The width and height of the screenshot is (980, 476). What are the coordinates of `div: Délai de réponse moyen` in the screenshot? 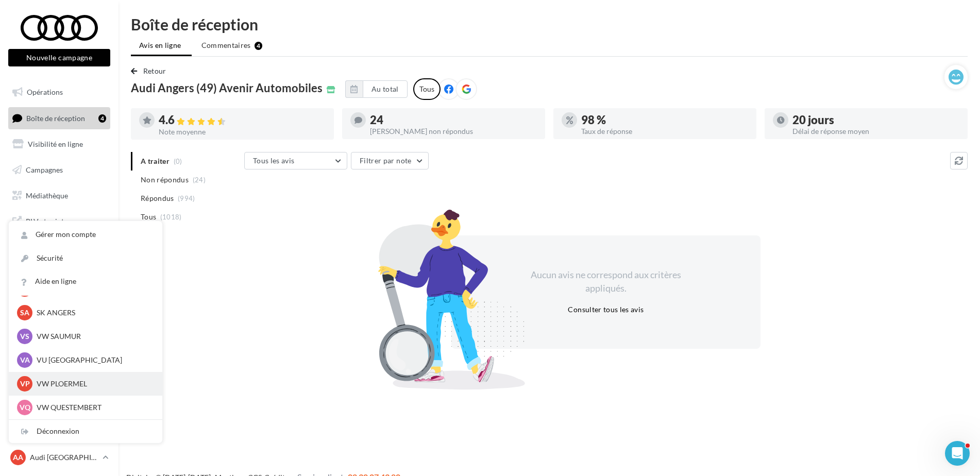 It's located at (876, 131).